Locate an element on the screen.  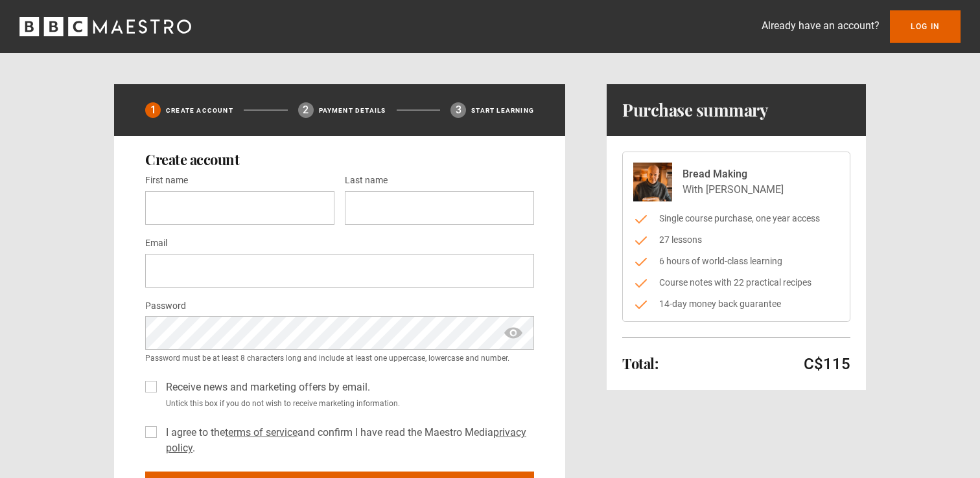
a: Log In is located at coordinates (925, 26).